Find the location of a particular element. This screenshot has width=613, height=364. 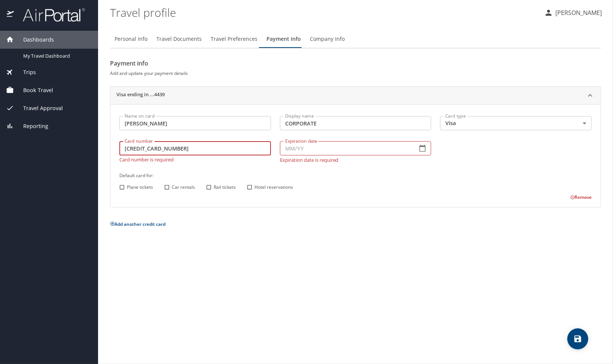

span: Travel Approval is located at coordinates (38, 108).